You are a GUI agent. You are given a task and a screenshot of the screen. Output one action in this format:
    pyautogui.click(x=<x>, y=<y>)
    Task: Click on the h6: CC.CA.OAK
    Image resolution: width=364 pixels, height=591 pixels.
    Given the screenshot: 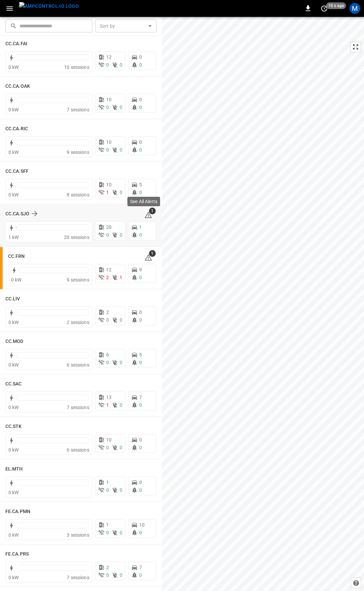 What is the action you would take?
    pyautogui.click(x=18, y=86)
    